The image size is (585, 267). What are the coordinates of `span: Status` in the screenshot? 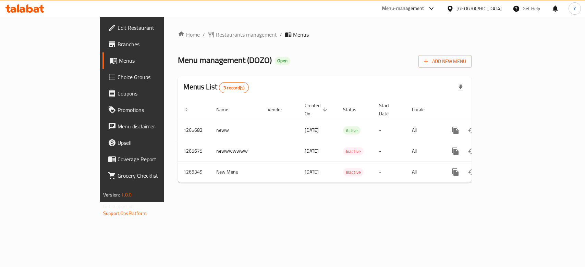 It's located at (354, 110).